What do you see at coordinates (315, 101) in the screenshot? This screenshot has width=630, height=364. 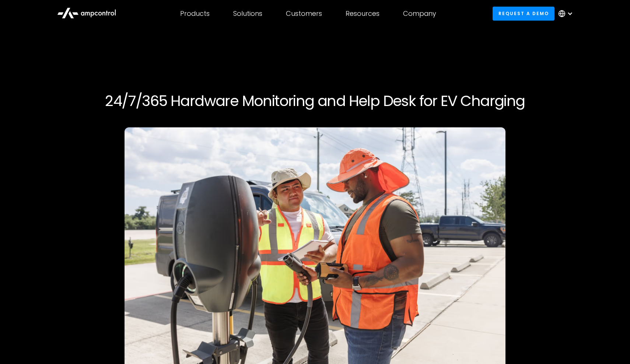 I see `h1: 24/7/365 Hardware Monitoring and Help Desk for EV Charging` at bounding box center [315, 101].